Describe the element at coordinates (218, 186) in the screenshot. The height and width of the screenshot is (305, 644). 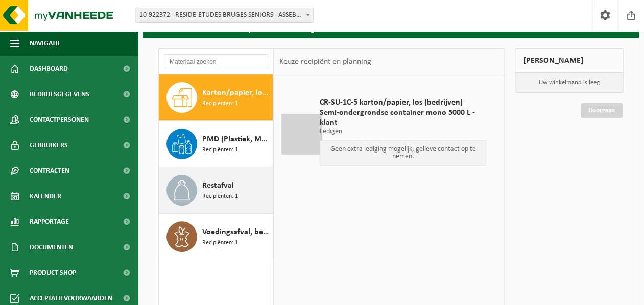
I see `span: Restafval` at that location.